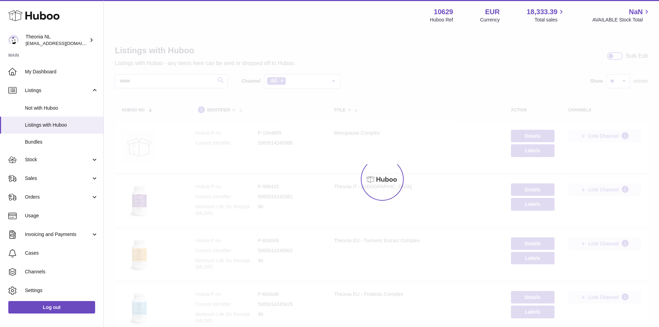 This screenshot has width=659, height=327. I want to click on span: Bundles, so click(62, 142).